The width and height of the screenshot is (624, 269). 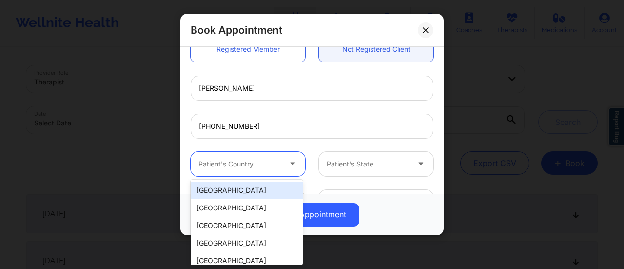 What do you see at coordinates (312, 126) in the screenshot?
I see `input: Patient's Email` at bounding box center [312, 126].